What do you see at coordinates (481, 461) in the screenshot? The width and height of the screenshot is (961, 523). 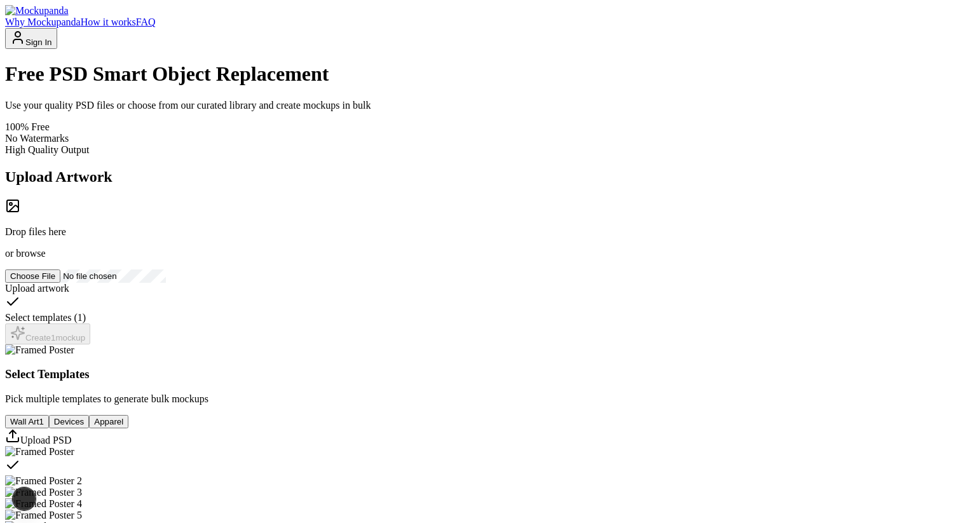 I see `div: Select template Framed Poster` at bounding box center [481, 461].